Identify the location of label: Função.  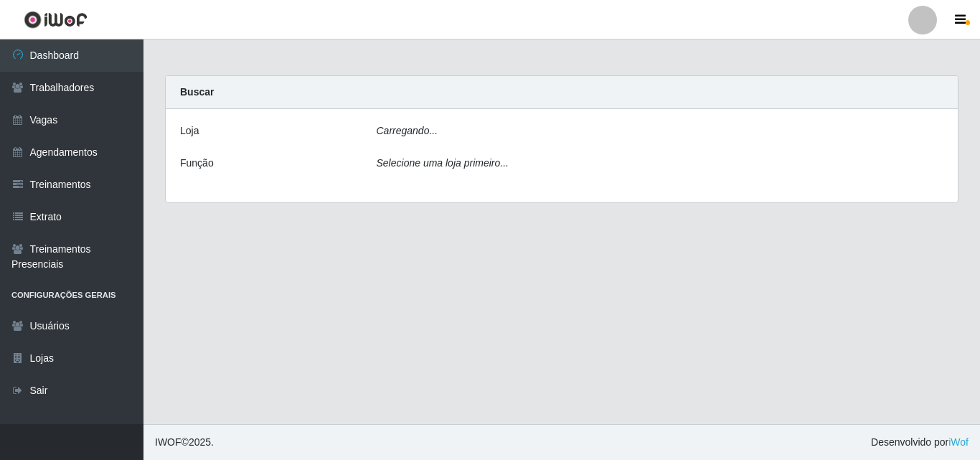
(197, 163).